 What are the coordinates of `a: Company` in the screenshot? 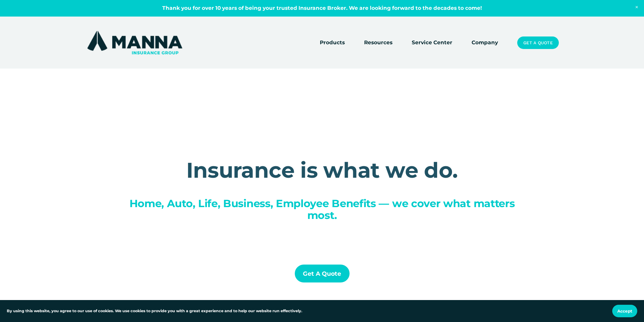 It's located at (485, 43).